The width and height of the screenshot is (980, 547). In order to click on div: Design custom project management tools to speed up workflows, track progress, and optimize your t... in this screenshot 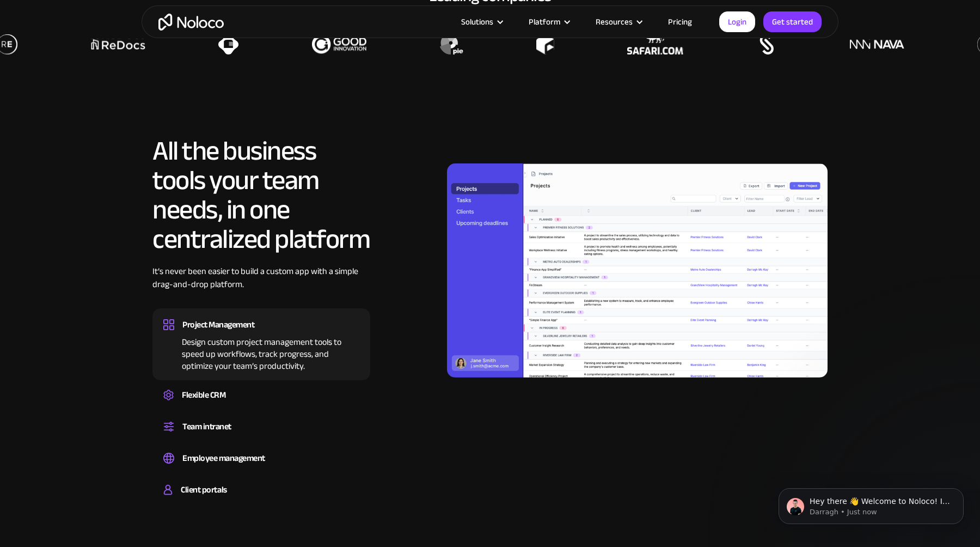, I will do `click(261, 352)`.